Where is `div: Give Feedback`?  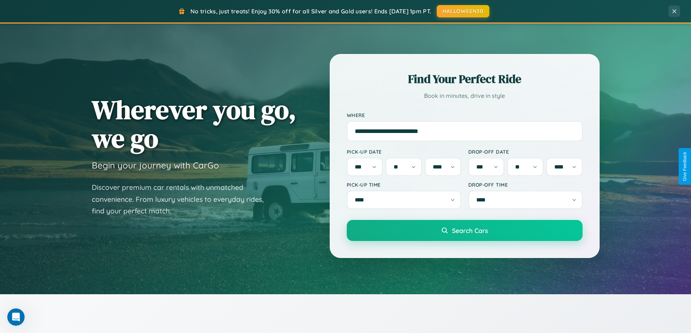 div: Give Feedback is located at coordinates (685, 167).